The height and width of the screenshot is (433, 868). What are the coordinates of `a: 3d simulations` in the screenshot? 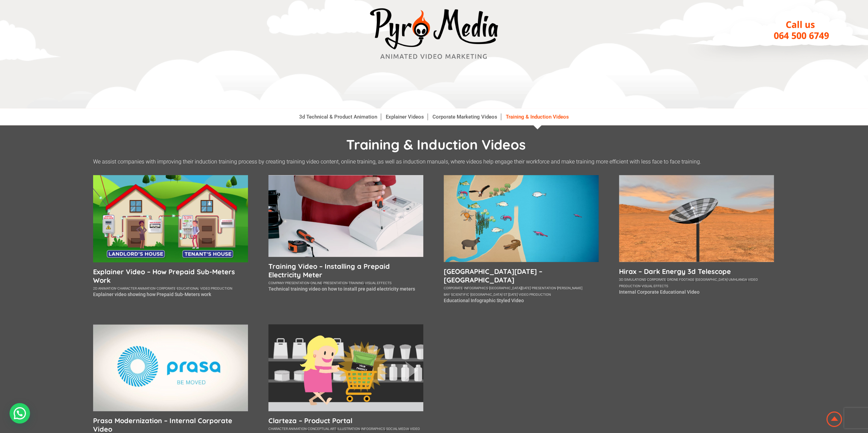 It's located at (633, 280).